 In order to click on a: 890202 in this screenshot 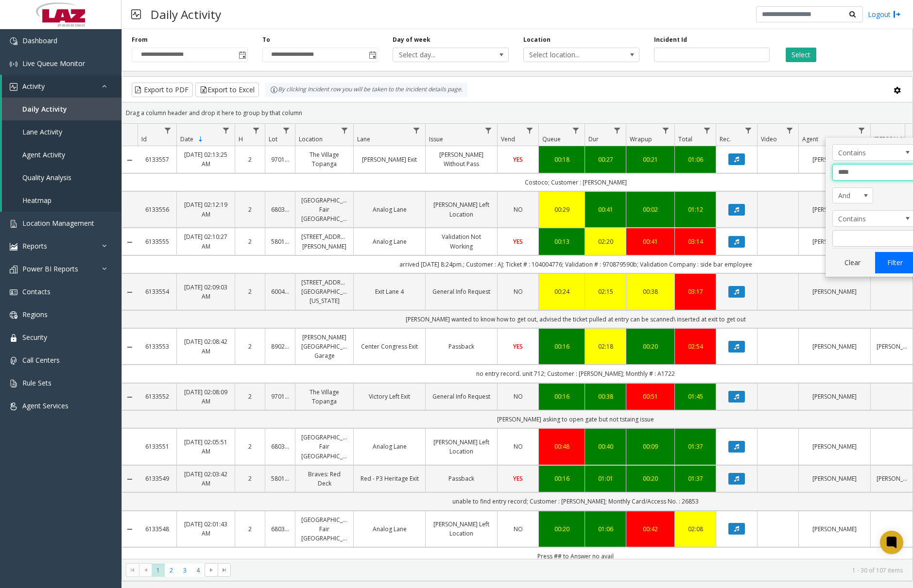, I will do `click(279, 347)`.